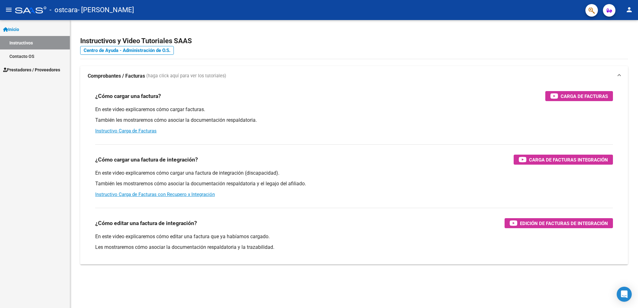 This screenshot has height=308, width=638. What do you see at coordinates (579, 96) in the screenshot?
I see `button: Carga de Facturas` at bounding box center [579, 96].